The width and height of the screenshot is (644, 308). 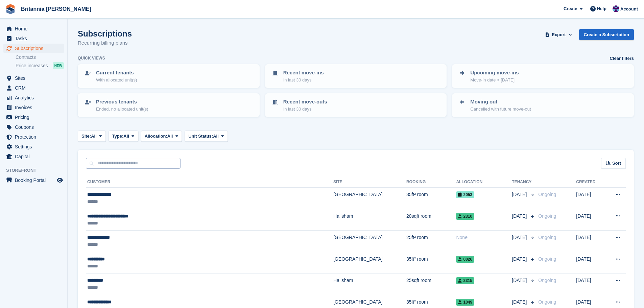 What do you see at coordinates (432, 284) in the screenshot?
I see `td: 25sqft room` at bounding box center [432, 284].